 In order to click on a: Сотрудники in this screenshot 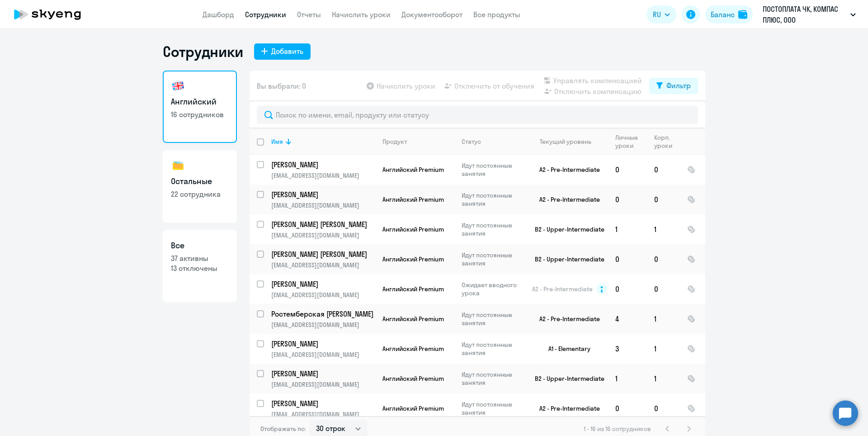, I will do `click(266, 14)`.